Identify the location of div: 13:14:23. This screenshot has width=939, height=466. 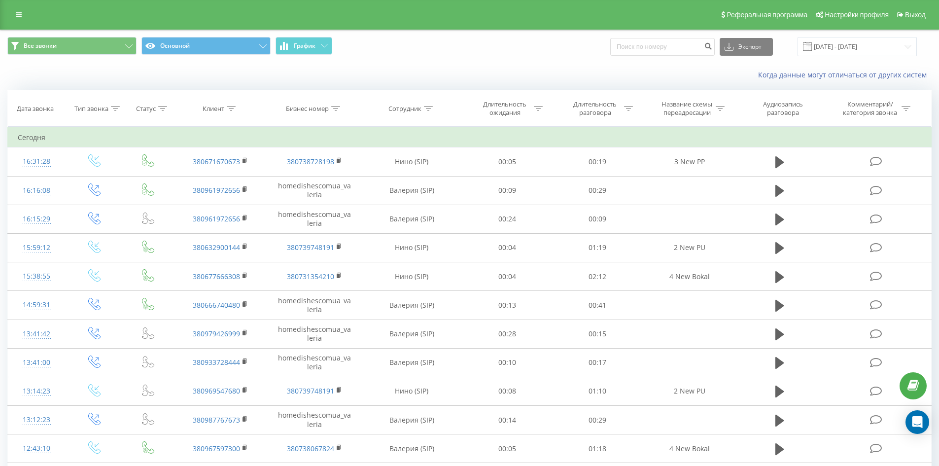
(36, 391).